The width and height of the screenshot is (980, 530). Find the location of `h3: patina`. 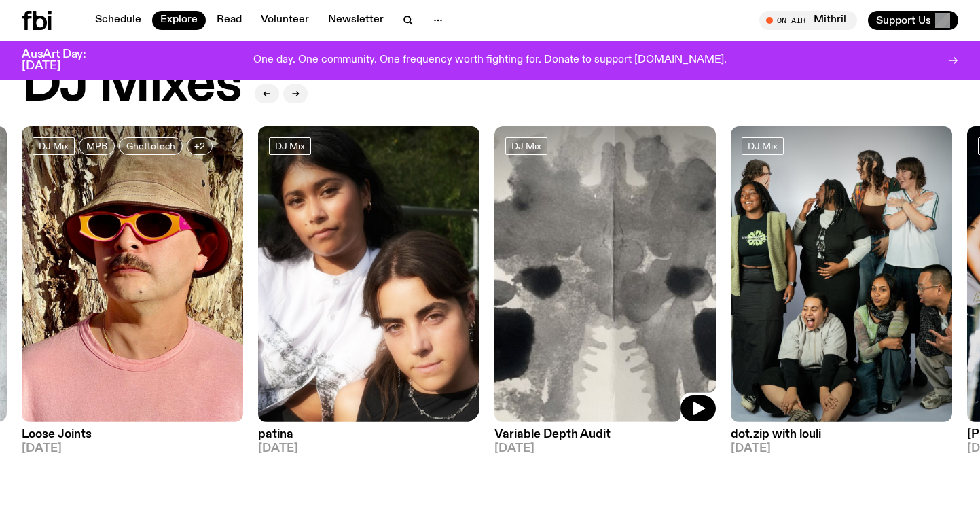

h3: patina is located at coordinates (369, 434).